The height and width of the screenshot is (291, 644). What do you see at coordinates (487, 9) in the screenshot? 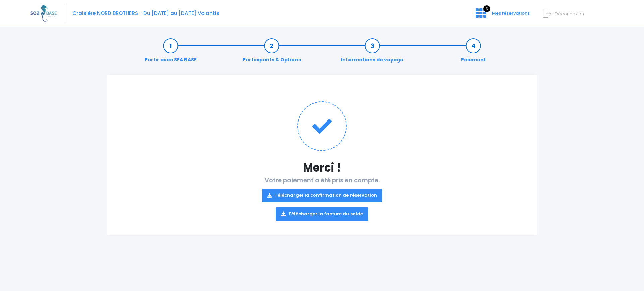
I see `span: 3` at bounding box center [487, 9].